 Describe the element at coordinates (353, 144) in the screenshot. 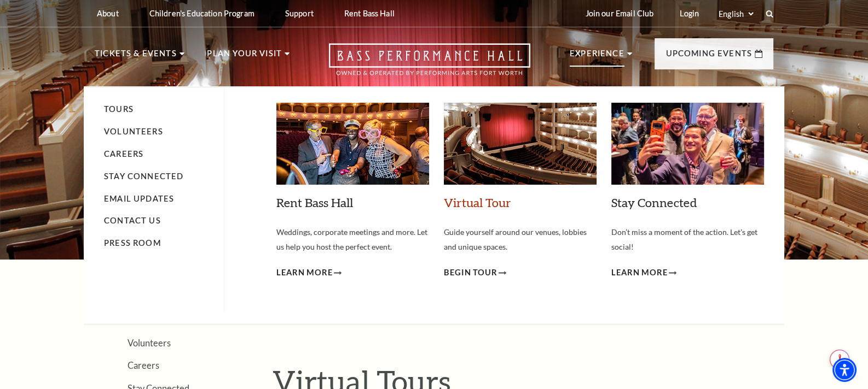

I see `img: Rent Bass Hall` at that location.